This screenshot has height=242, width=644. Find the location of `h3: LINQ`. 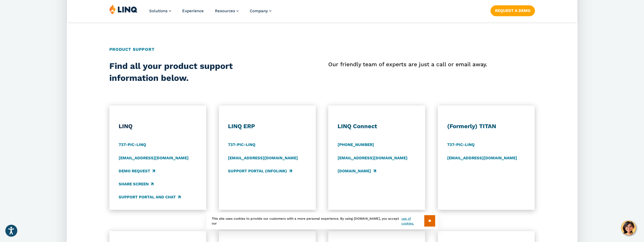

h3: LINQ is located at coordinates (158, 126).